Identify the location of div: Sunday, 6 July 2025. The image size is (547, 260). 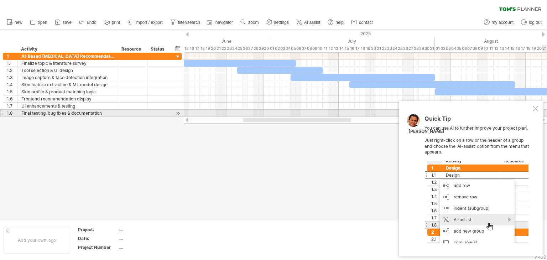
(298, 48).